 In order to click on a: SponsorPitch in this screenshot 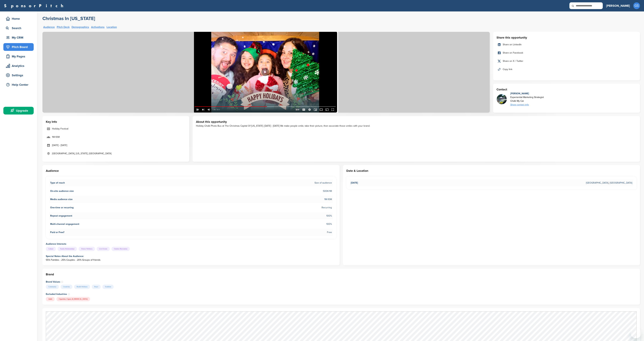, I will do `click(35, 6)`.